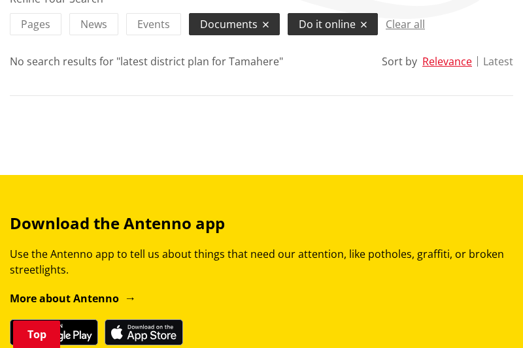 This screenshot has height=348, width=523. What do you see at coordinates (399, 61) in the screenshot?
I see `div: Sort by` at bounding box center [399, 61].